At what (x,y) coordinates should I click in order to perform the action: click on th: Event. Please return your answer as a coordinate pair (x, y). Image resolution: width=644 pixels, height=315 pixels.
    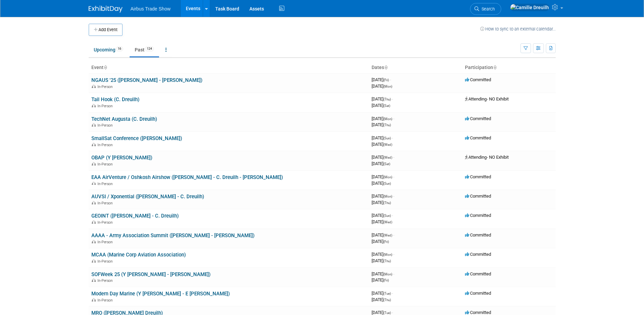
    Looking at the image, I should click on (229, 67).